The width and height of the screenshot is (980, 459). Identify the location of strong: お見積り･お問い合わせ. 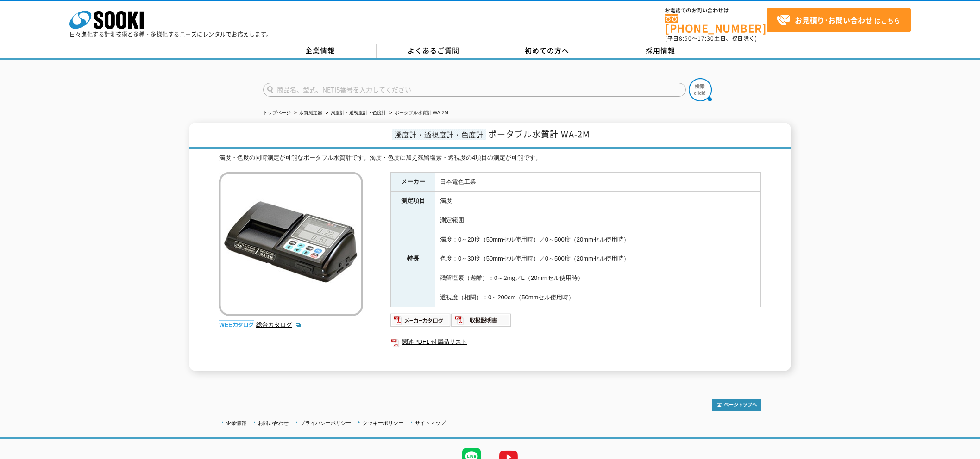
(834, 20).